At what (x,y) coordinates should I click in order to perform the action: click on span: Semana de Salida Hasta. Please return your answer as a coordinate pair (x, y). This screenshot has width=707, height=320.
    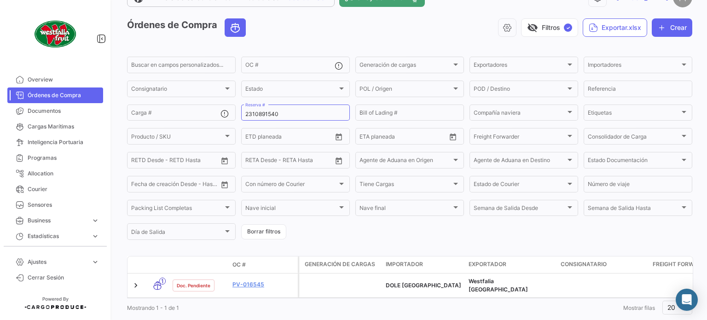
    Looking at the image, I should click on (633, 209).